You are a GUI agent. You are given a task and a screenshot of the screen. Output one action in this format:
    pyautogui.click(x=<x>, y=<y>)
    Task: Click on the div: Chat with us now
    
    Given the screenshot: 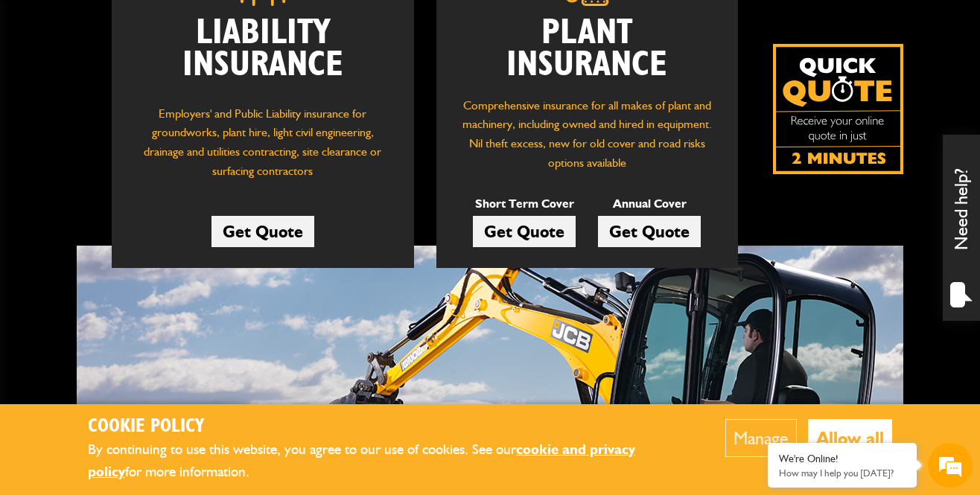 What is the action you would take?
    pyautogui.click(x=164, y=93)
    